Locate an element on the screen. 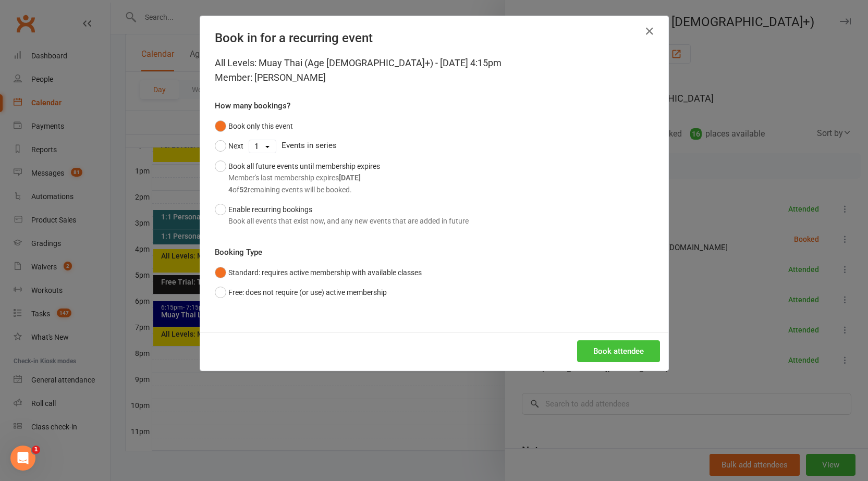 This screenshot has width=868, height=481. div: Member's last membership expires is located at coordinates (304, 177).